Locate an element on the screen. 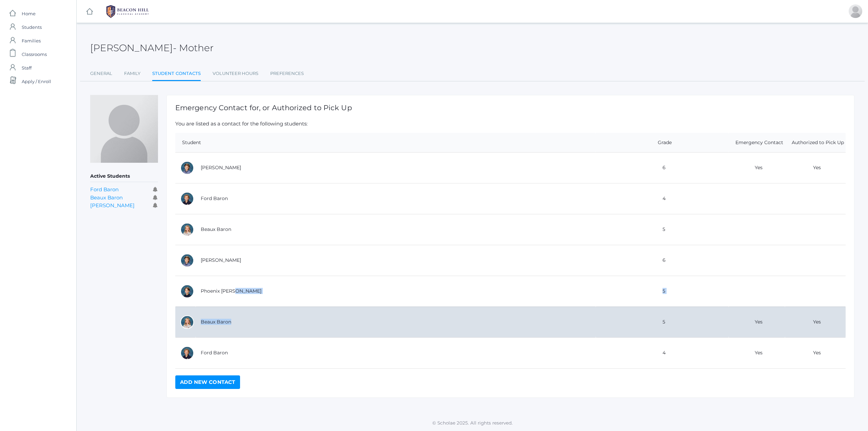 The image size is (868, 431). a: Family is located at coordinates (132, 73).